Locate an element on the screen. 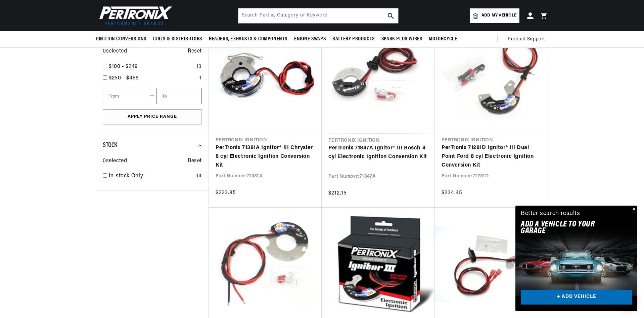  button: Close is located at coordinates (633, 209).